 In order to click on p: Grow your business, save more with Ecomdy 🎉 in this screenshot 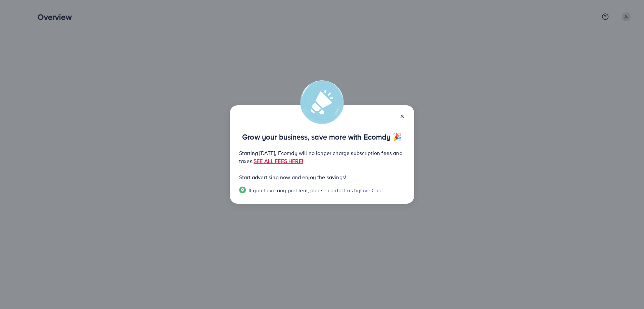, I will do `click(322, 137)`.